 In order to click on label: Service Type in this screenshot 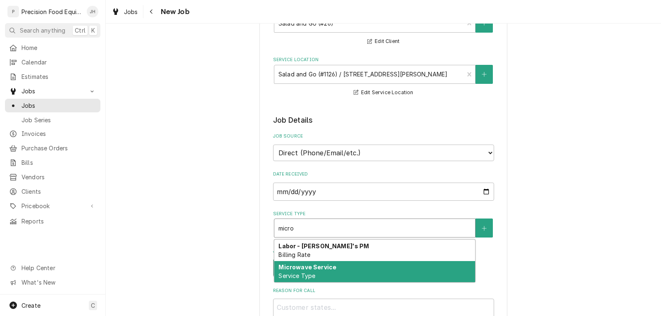, I will do `click(383, 214)`.